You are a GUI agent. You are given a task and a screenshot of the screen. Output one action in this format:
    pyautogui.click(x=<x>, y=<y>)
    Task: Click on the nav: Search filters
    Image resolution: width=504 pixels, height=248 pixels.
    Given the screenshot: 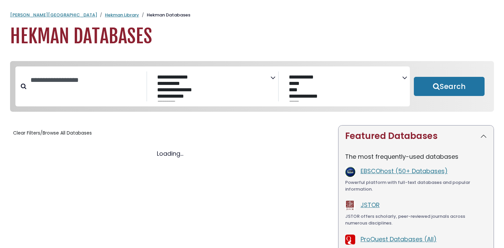 What is the action you would take?
    pyautogui.click(x=252, y=86)
    